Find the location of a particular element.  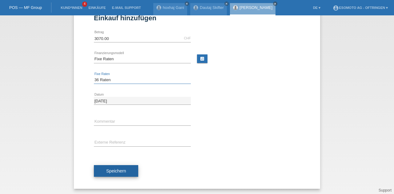

a: Dautaj Skifter is located at coordinates (212, 7).